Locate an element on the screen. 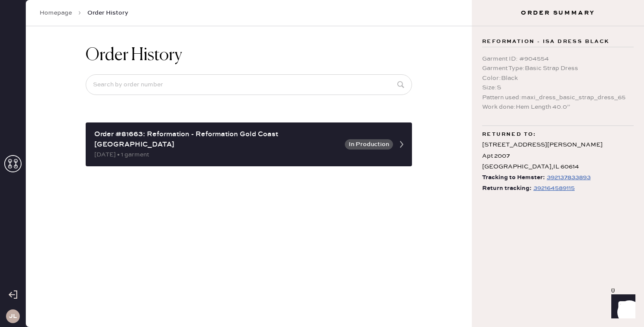 This screenshot has height=327, width=644. div: Garment Type : Basic Strap Dress is located at coordinates (558, 69).